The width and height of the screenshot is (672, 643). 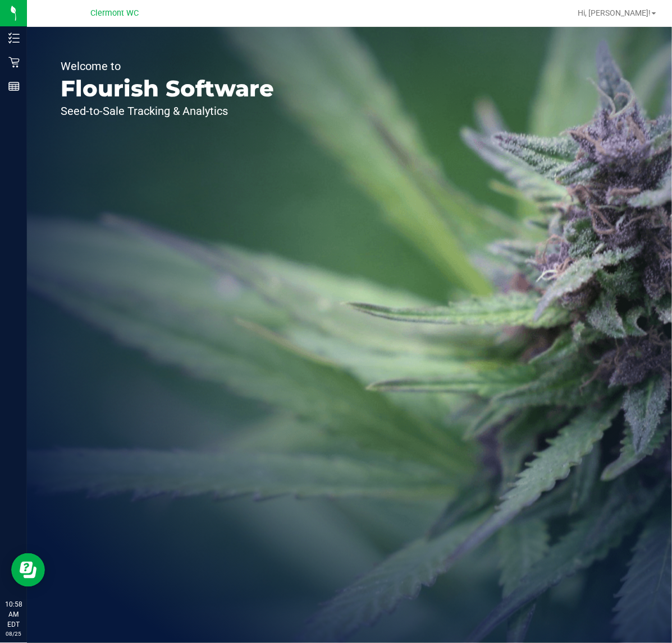 I want to click on p: Flourish Software, so click(x=167, y=89).